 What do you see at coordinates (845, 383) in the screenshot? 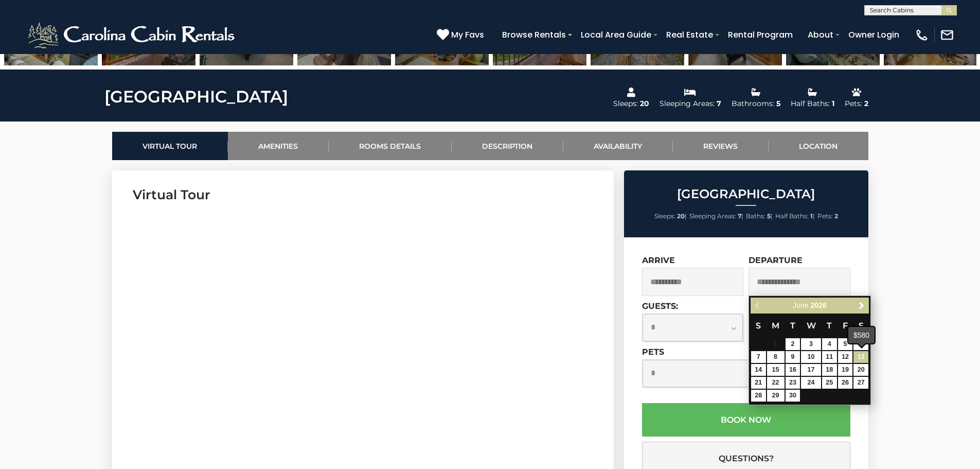
I see `a: 26` at bounding box center [845, 383].